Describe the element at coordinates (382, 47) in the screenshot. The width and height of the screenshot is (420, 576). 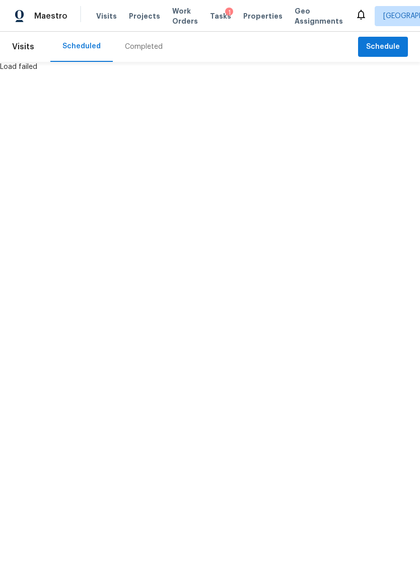
I see `button: Schedule` at that location.